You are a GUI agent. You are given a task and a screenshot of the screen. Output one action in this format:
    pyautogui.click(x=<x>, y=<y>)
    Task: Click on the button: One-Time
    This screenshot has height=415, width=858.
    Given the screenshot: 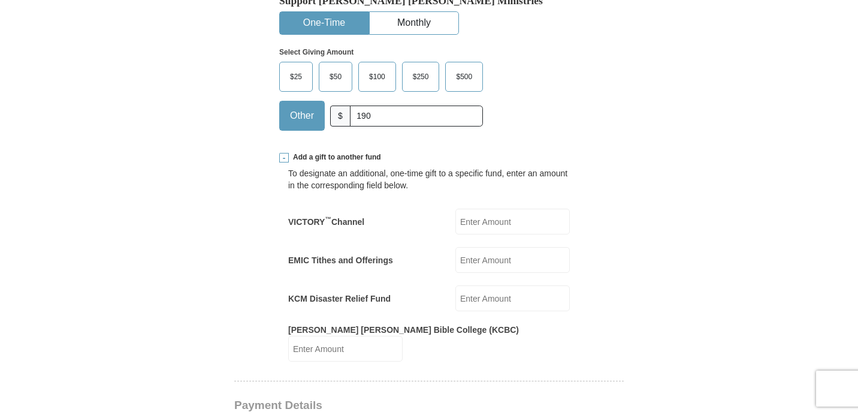 What is the action you would take?
    pyautogui.click(x=324, y=23)
    